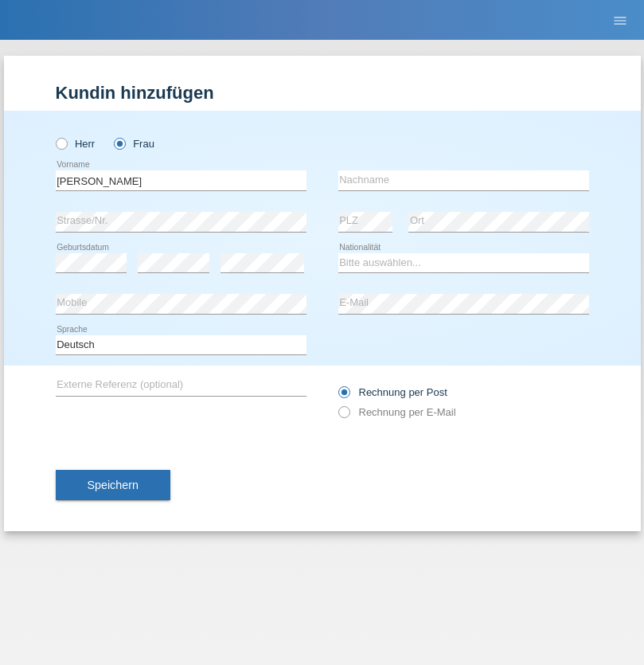 The image size is (644, 665). Describe the element at coordinates (322, 93) in the screenshot. I see `h1: Kundin hinzufügen` at that location.